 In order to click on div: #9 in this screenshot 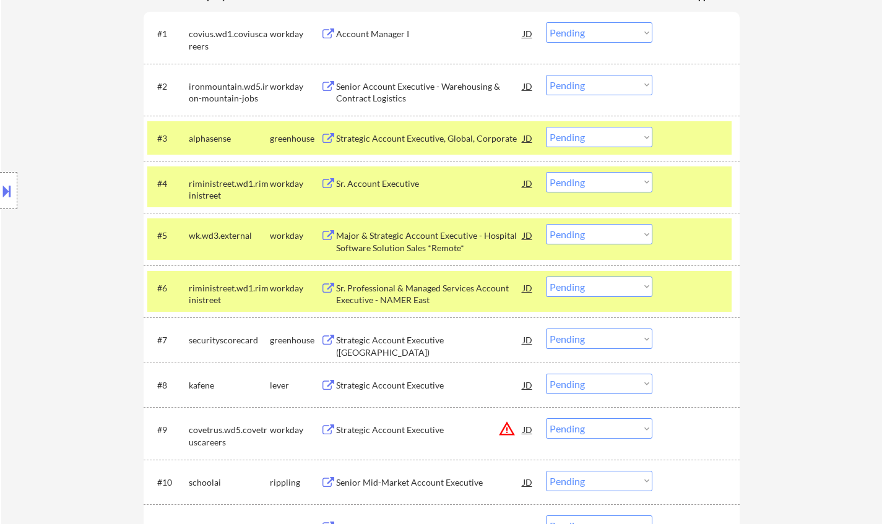, I will do `click(168, 430)`.